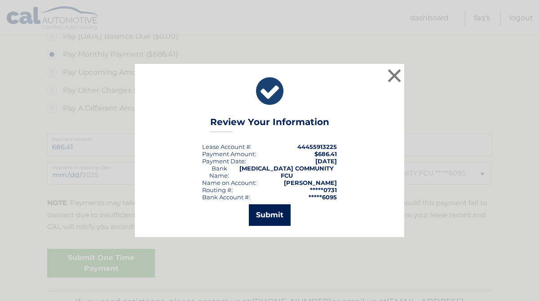  What do you see at coordinates (227, 146) in the screenshot?
I see `div: Lease Account #:` at bounding box center [227, 146].